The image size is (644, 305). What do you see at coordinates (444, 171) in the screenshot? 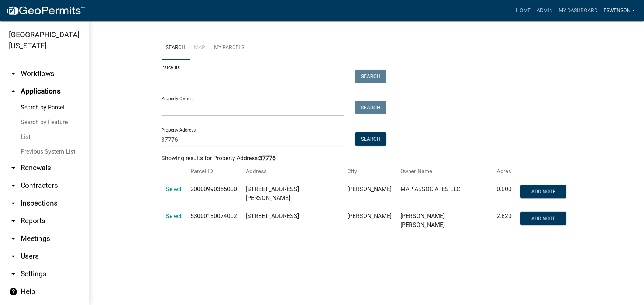
I see `th: Owner Name` at bounding box center [444, 171].